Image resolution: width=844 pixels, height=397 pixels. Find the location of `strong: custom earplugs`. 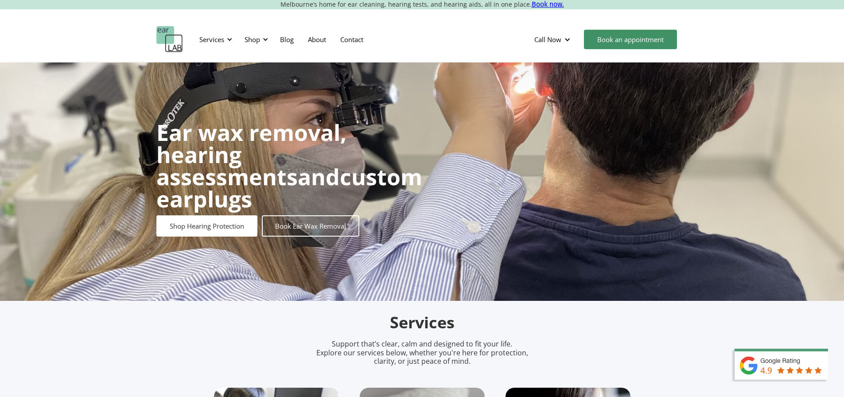

strong: custom earplugs is located at coordinates (289, 188).